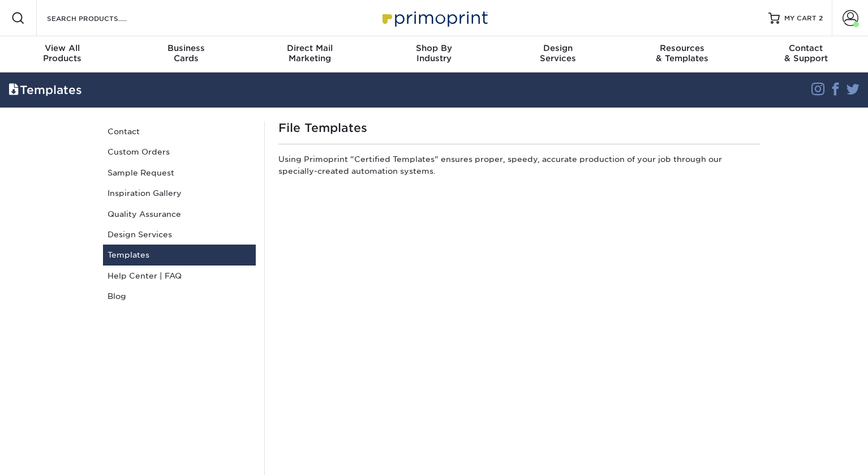 The image size is (868, 475). I want to click on a: DesignServices, so click(558, 54).